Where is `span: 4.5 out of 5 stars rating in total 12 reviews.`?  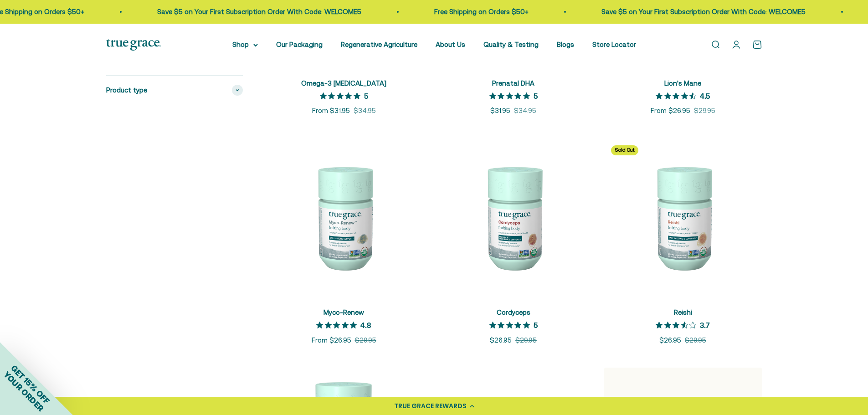
span: 4.5 out of 5 stars rating in total 12 reviews. is located at coordinates (678, 96).